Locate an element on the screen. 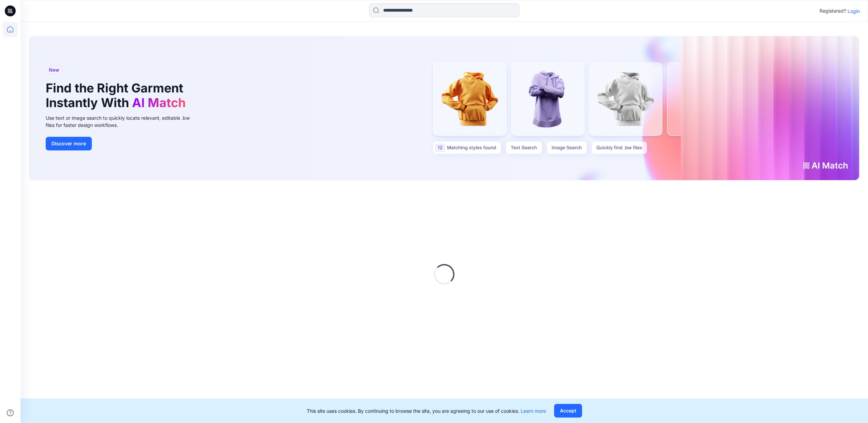  p: Registered? is located at coordinates (833, 11).